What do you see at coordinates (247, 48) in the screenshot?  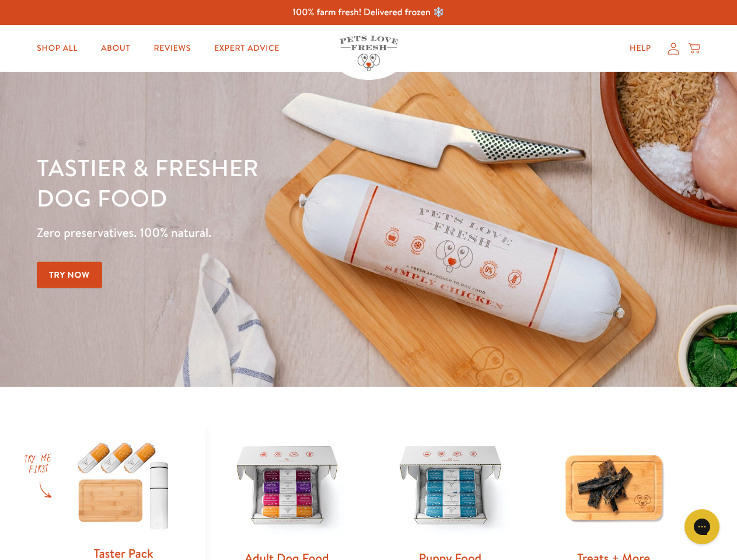 I see `a: Expert Advice` at bounding box center [247, 48].